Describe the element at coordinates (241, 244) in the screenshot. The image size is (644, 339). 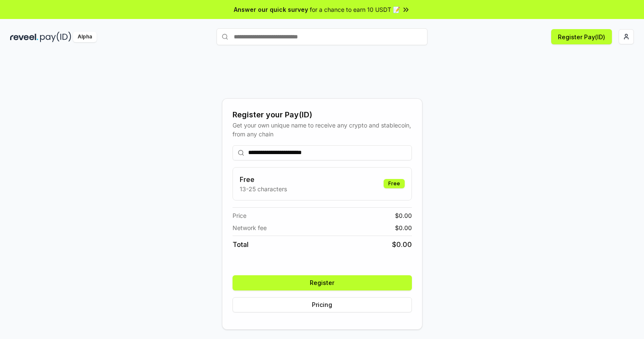
I see `span: Total` at that location.